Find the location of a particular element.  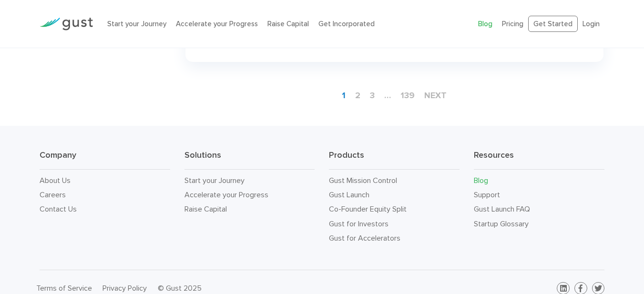

a: Gust Launch FAQ is located at coordinates (502, 208).